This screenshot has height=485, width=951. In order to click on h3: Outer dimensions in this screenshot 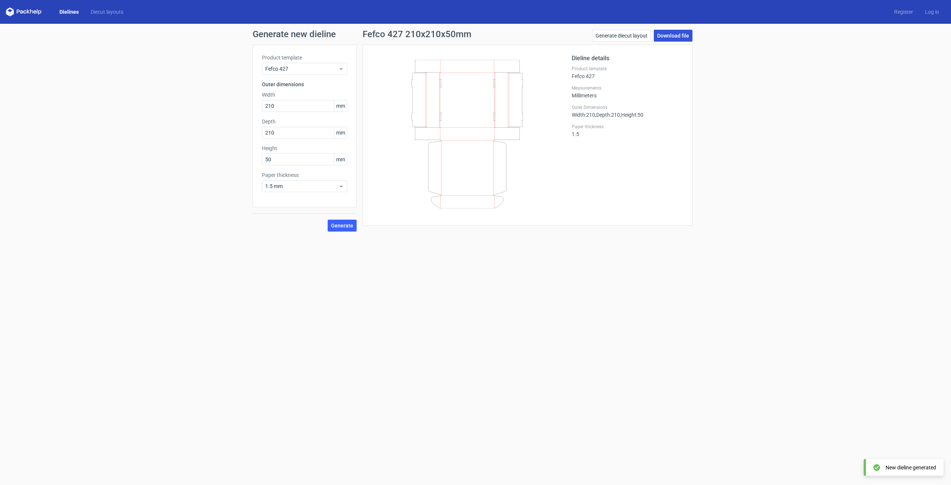, I will do `click(305, 84)`.